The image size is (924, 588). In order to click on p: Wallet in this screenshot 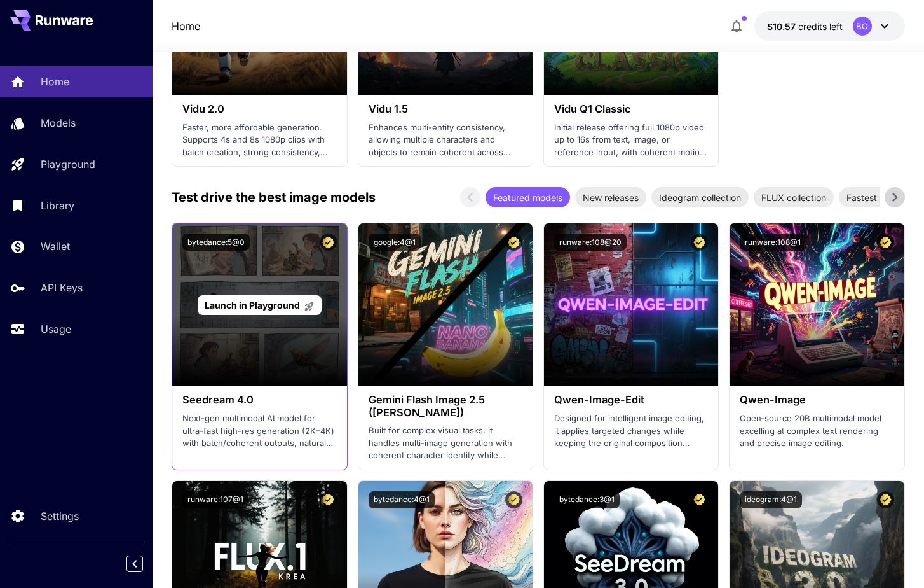, I will do `click(55, 246)`.